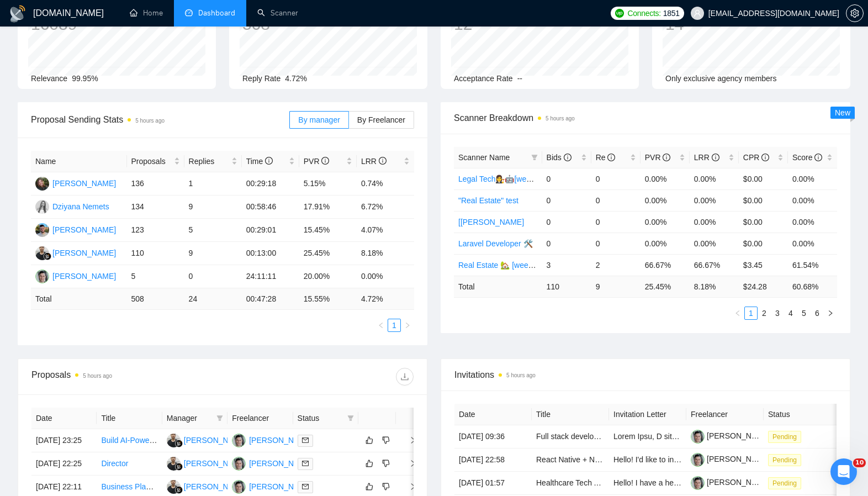 This screenshot has height=496, width=868. What do you see at coordinates (129, 441) in the screenshot?
I see `td: Build AI-Powered Health & Wellness App (React Native, Firebase, Stripe, OpenAI API)` at bounding box center [129, 441].